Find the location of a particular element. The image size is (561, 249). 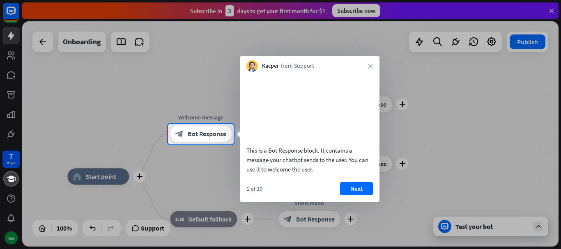

i: block_bot_response is located at coordinates (179, 134).